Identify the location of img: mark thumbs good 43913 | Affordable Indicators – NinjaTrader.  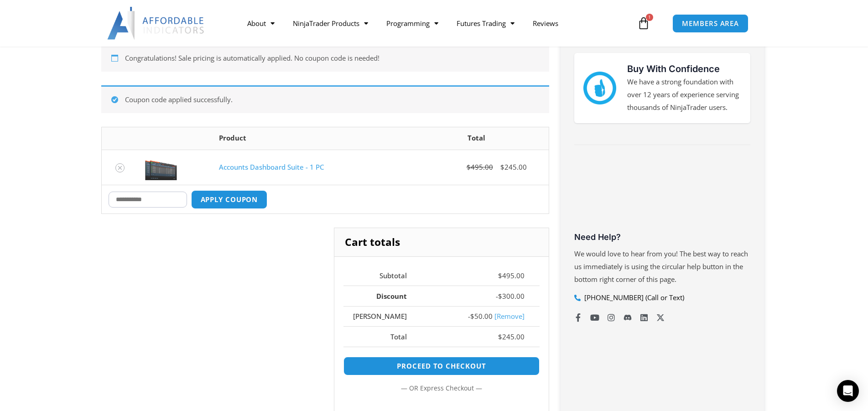
(600, 88).